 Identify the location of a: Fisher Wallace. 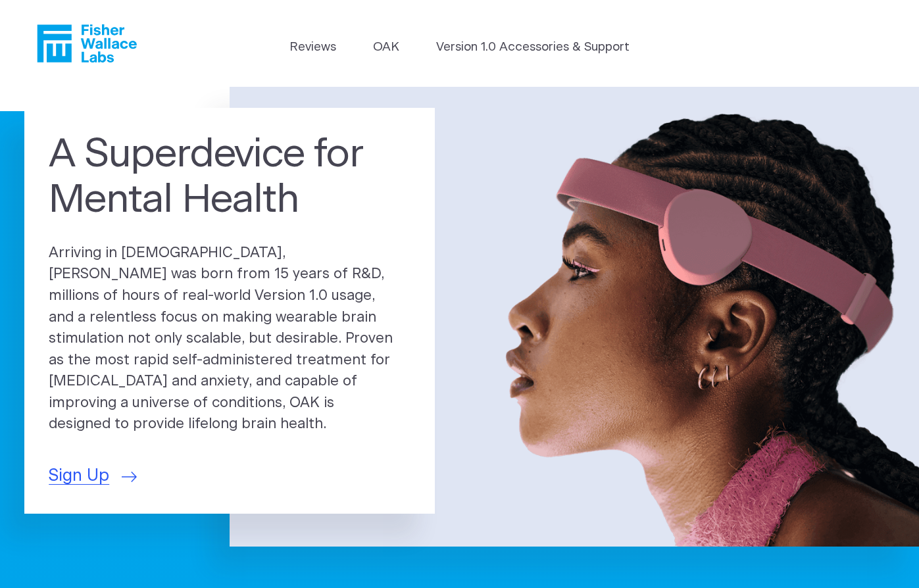
(87, 43).